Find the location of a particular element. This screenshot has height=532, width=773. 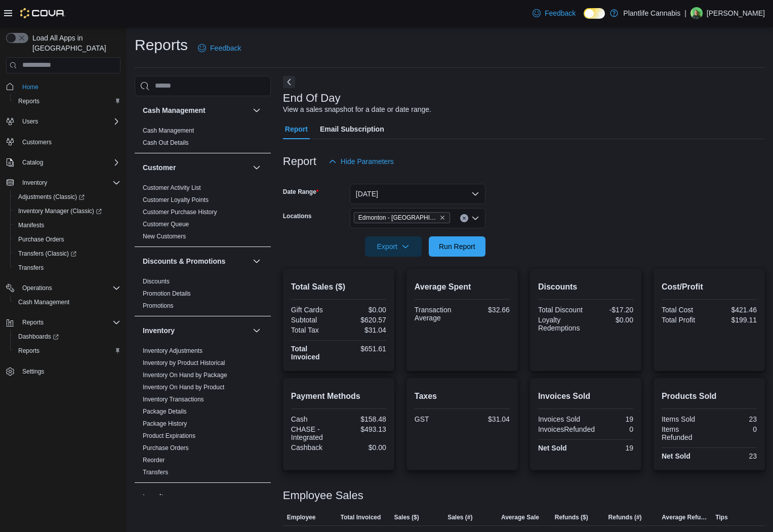

span: Refunds ($) is located at coordinates (572, 517).